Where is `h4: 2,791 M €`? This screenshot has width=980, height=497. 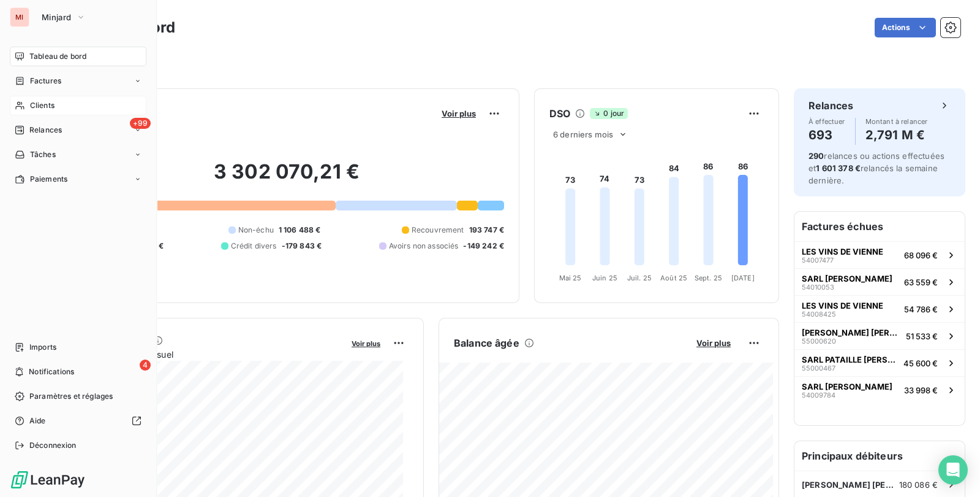 h4: 2,791 M € is located at coordinates (897, 135).